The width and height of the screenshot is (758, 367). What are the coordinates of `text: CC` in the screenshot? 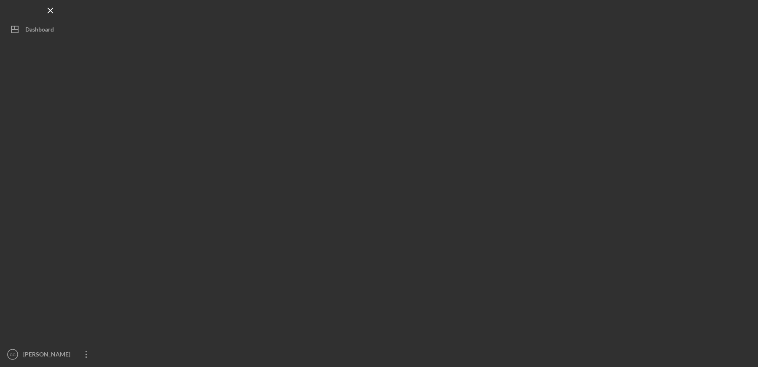 It's located at (13, 355).